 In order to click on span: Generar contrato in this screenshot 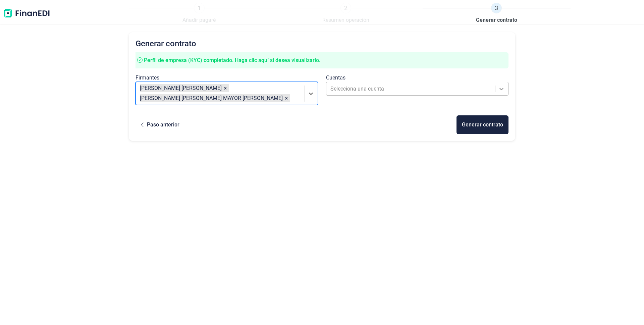, I will do `click(496, 20)`.